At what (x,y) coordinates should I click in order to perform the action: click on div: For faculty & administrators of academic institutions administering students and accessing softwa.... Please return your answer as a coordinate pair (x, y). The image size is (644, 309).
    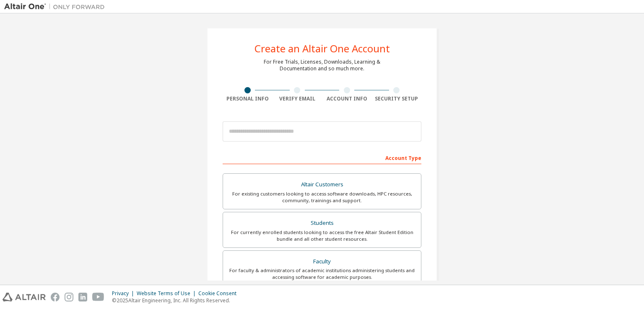
    Looking at the image, I should click on (322, 274).